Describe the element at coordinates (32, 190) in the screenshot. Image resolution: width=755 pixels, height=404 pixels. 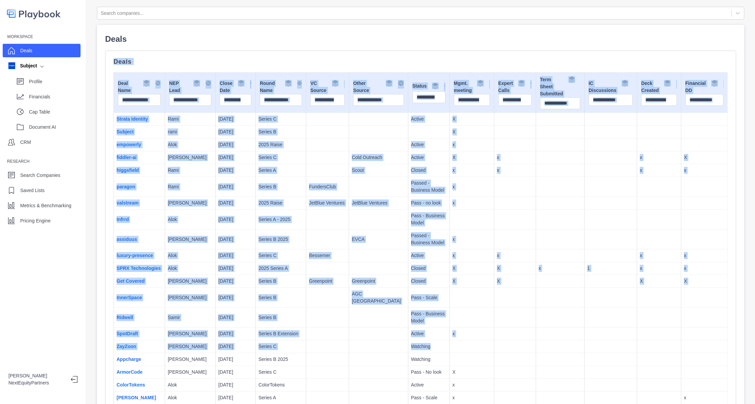
I see `p: Saved Lists` at that location.